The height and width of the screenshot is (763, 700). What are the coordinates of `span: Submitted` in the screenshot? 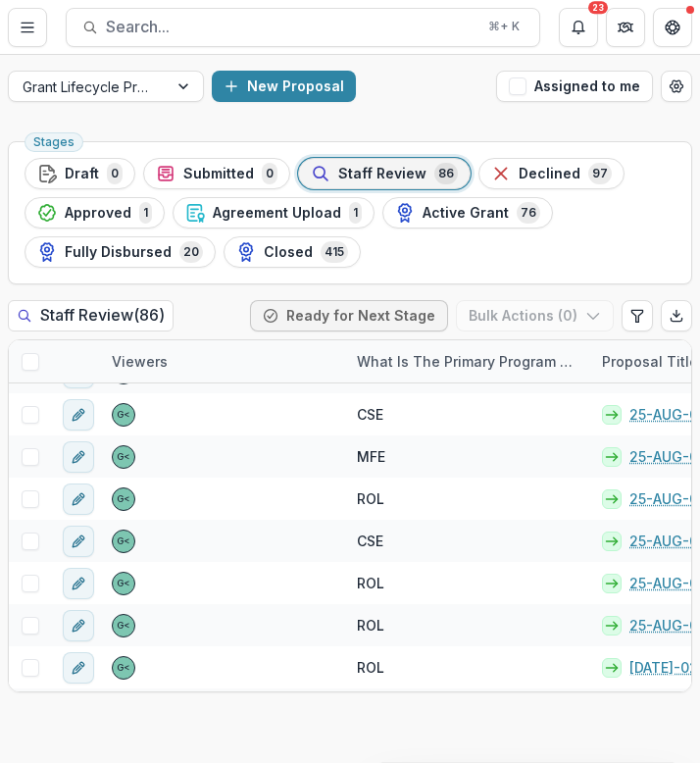 It's located at (218, 174).